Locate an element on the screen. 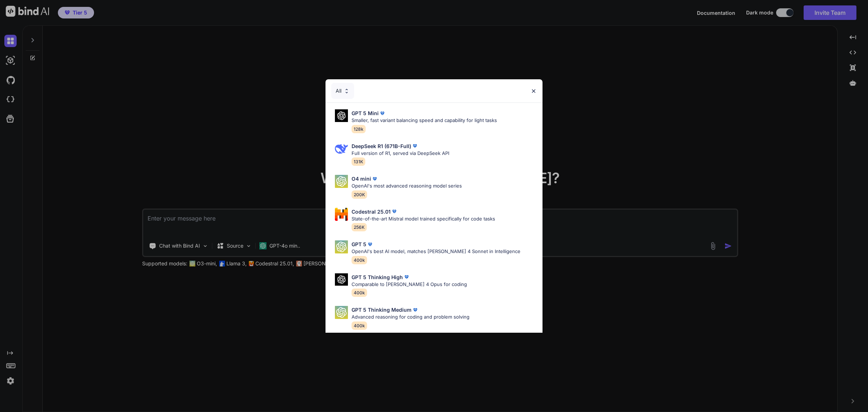  p: DeepSeek R1 (671B-Full) is located at coordinates (381, 146).